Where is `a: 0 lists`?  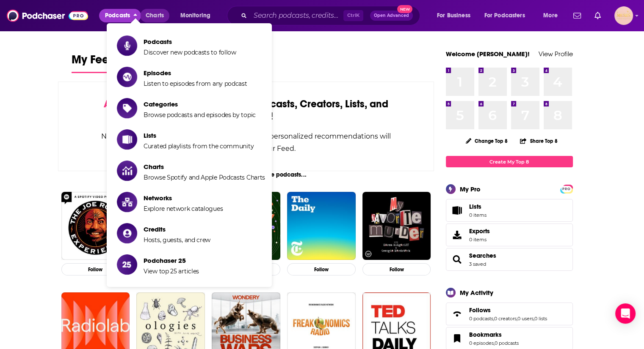
a: 0 lists is located at coordinates (541, 319).